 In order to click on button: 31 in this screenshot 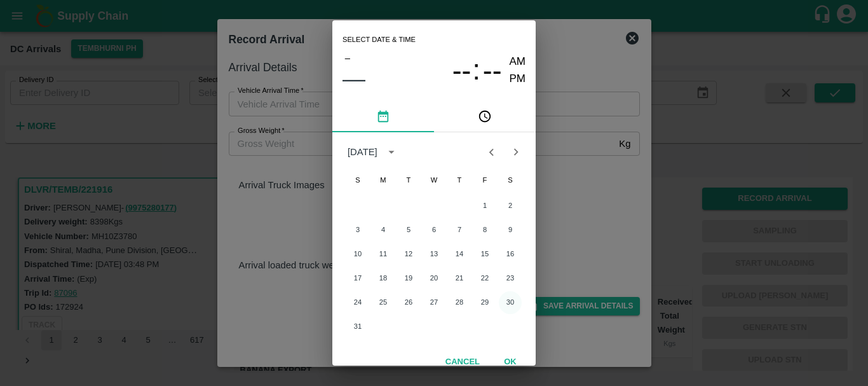, I will do `click(358, 327)`.